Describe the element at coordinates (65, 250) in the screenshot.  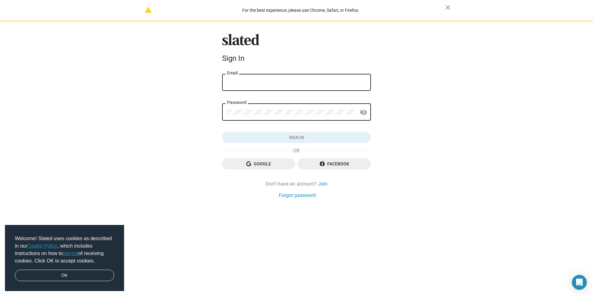
I see `span: Welcome! Slated uses cookies as described in our , which includes instructions on how to of recei...` at that location.